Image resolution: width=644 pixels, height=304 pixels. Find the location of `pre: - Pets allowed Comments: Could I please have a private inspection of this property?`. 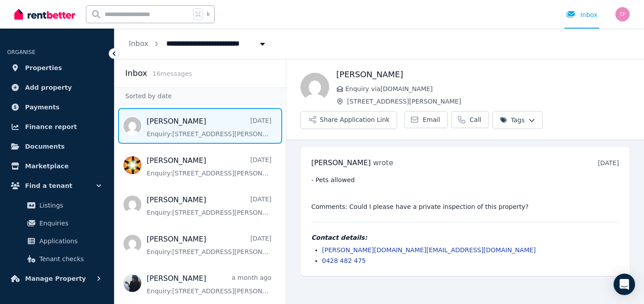

pre: - Pets allowed Comments: Could I please have a private inspection of this property? is located at coordinates (465, 193).